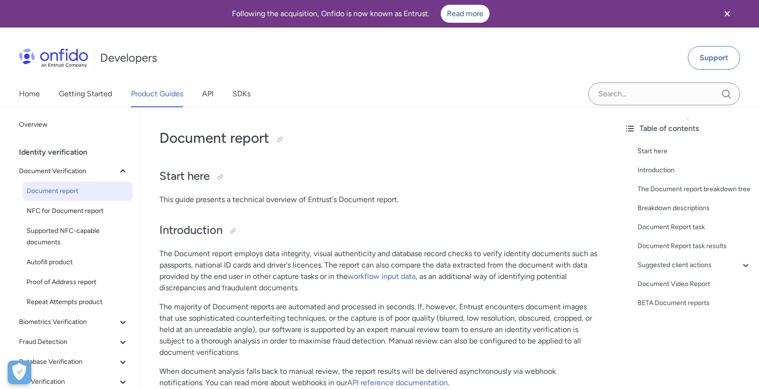 The height and width of the screenshot is (389, 759). Describe the element at coordinates (129, 58) in the screenshot. I see `h1: Developers` at that location.